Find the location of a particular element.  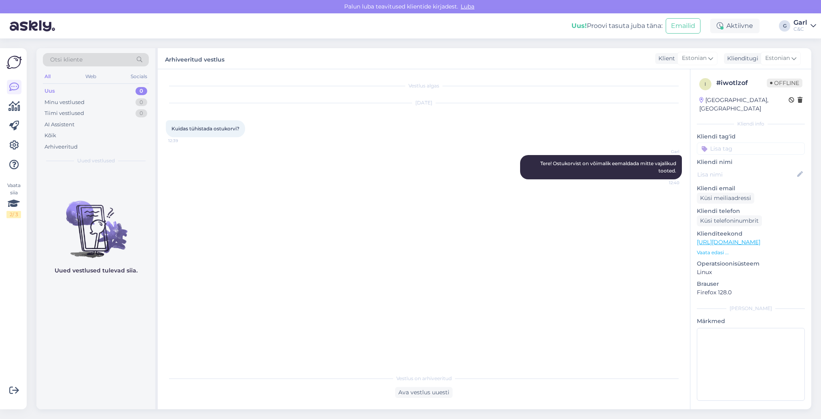

div: Minu vestlused is located at coordinates (64, 102).